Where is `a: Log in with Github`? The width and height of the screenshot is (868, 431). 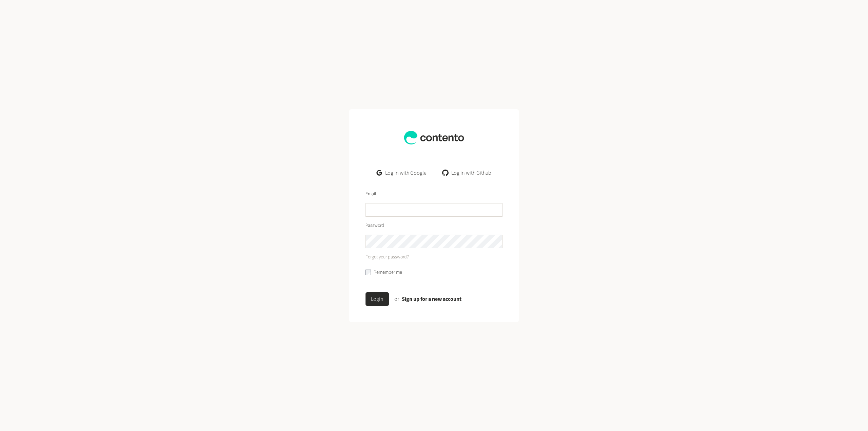
a: Log in with Github is located at coordinates (467, 173).